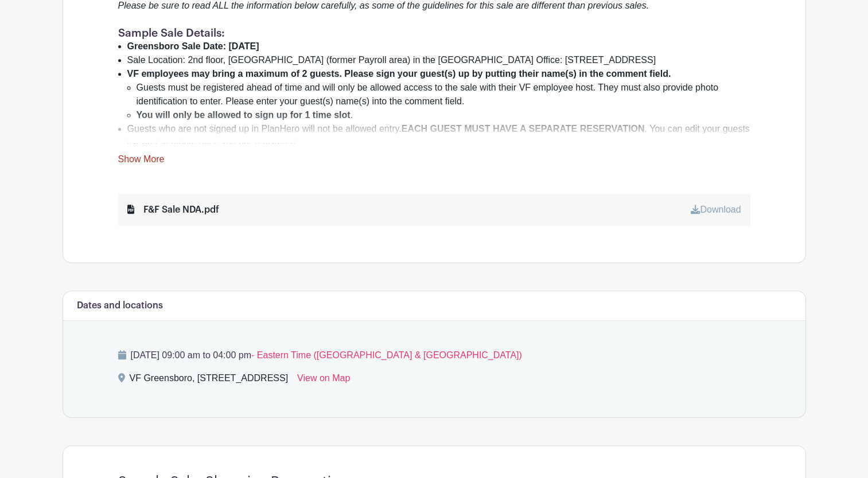 The height and width of the screenshot is (478, 868). What do you see at coordinates (141, 161) in the screenshot?
I see `a: Show More` at bounding box center [141, 161].